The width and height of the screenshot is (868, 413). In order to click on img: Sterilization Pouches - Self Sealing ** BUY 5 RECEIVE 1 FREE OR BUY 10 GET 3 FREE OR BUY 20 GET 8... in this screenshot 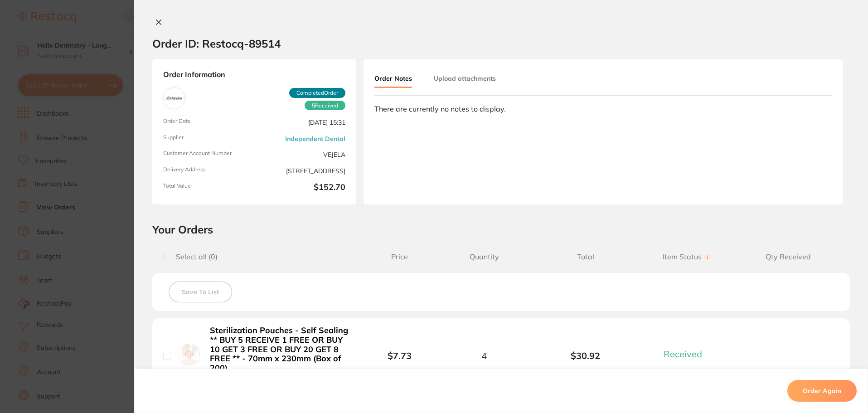, I will do `click(189, 354)`.